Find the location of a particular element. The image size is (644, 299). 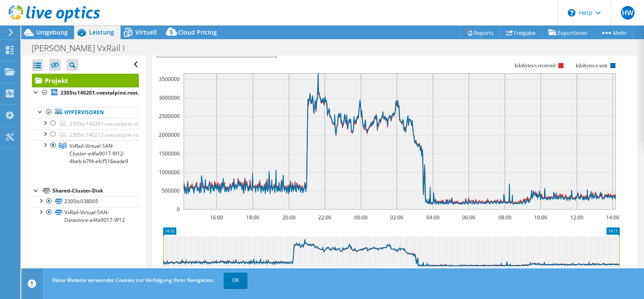

text: 10:00 is located at coordinates (541, 217).